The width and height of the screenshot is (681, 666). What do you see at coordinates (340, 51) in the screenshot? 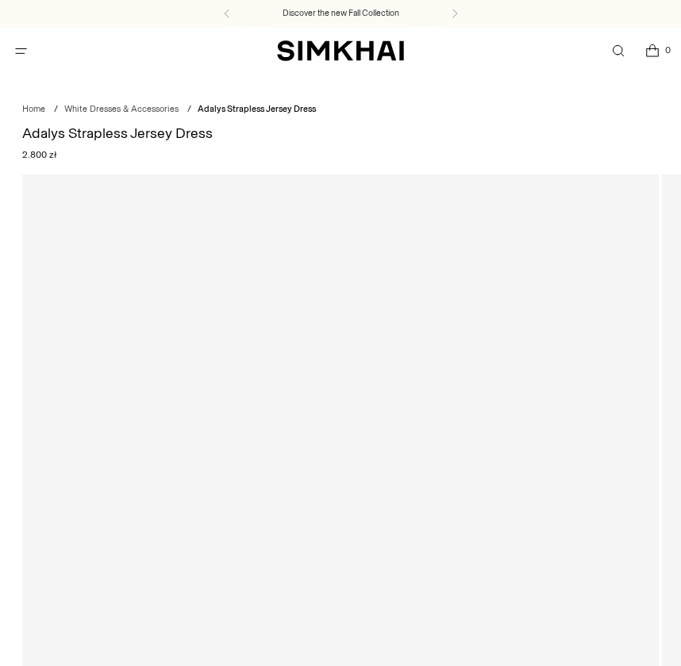
I see `a: SIMKHAI` at bounding box center [340, 51].